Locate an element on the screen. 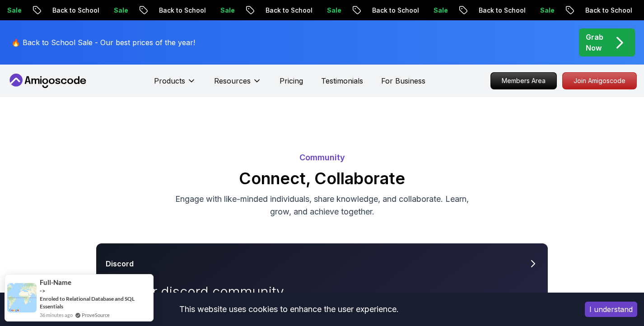 This screenshot has height=326, width=644. div: This website uses cookies to enhance the user experience. is located at coordinates (289, 309).